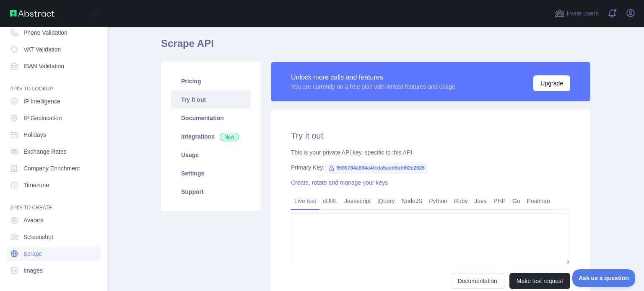 Image resolution: width=644 pixels, height=291 pixels. What do you see at coordinates (54, 237) in the screenshot?
I see `a: Screenshot` at bounding box center [54, 237].